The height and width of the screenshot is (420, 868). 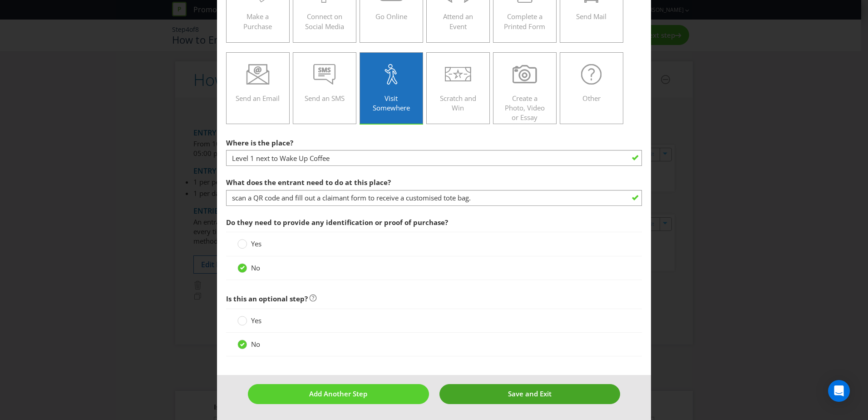 I want to click on span: Complete a Printed Form, so click(x=524, y=21).